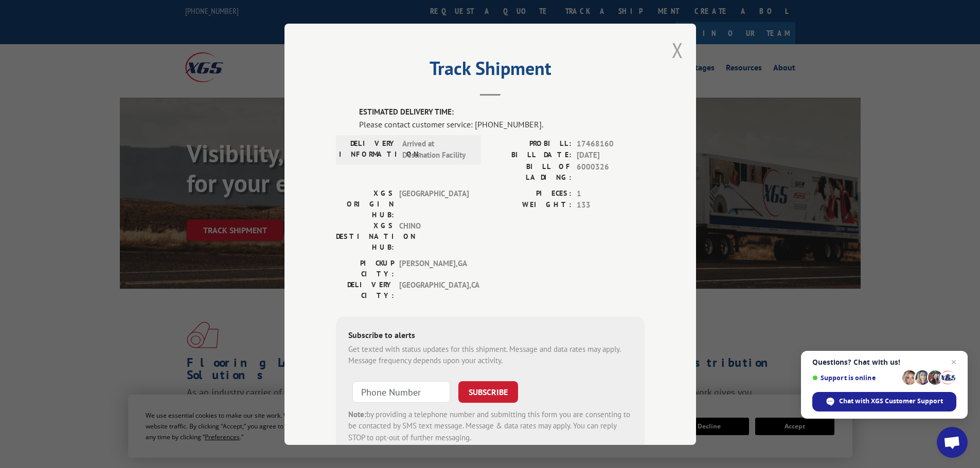 The height and width of the screenshot is (468, 980). What do you see at coordinates (365, 290) in the screenshot?
I see `label: DELIVERY CITY:` at bounding box center [365, 290].